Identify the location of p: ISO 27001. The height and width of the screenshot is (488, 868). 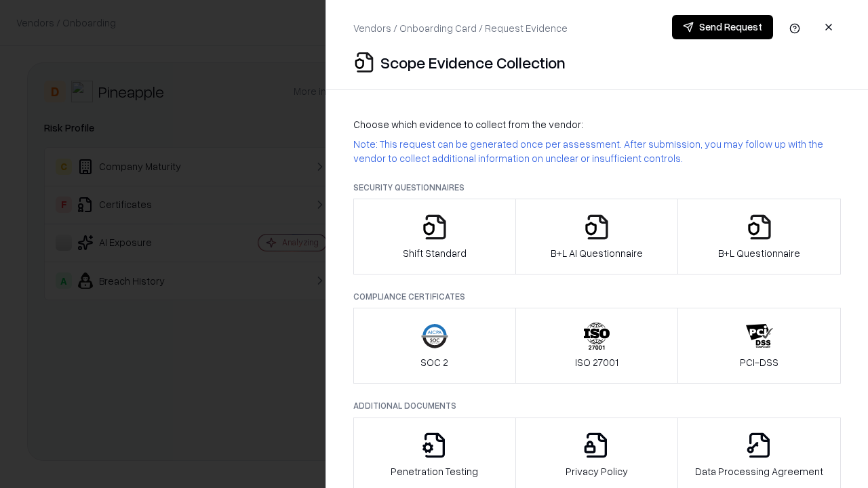
(596, 362).